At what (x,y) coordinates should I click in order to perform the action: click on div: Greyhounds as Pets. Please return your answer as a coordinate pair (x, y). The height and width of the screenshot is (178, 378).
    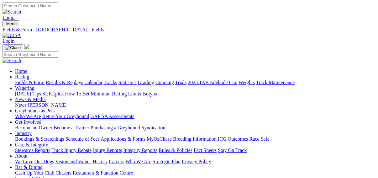
    Looking at the image, I should click on (195, 116).